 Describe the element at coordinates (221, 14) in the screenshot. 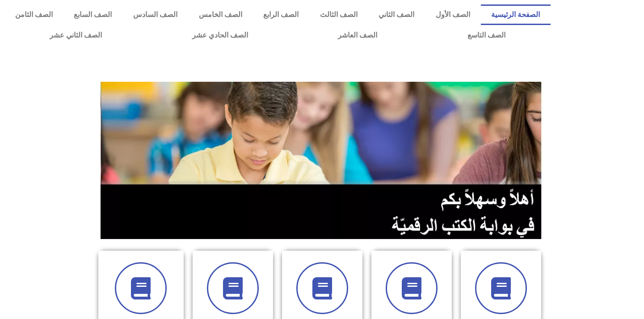

I see `a: الصف الخامس` at that location.